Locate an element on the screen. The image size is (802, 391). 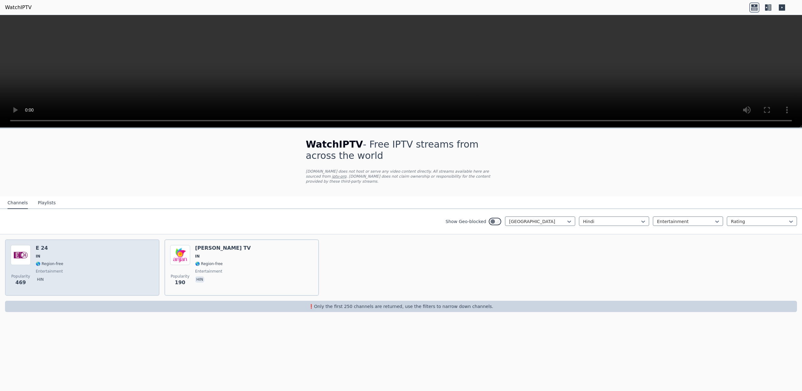
button: Playlists is located at coordinates (47, 203).